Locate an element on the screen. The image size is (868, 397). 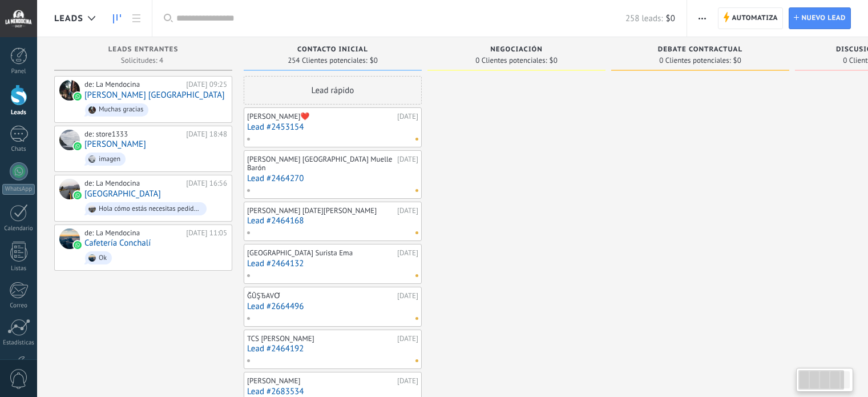
a: Lead #2464132 is located at coordinates (332, 264).